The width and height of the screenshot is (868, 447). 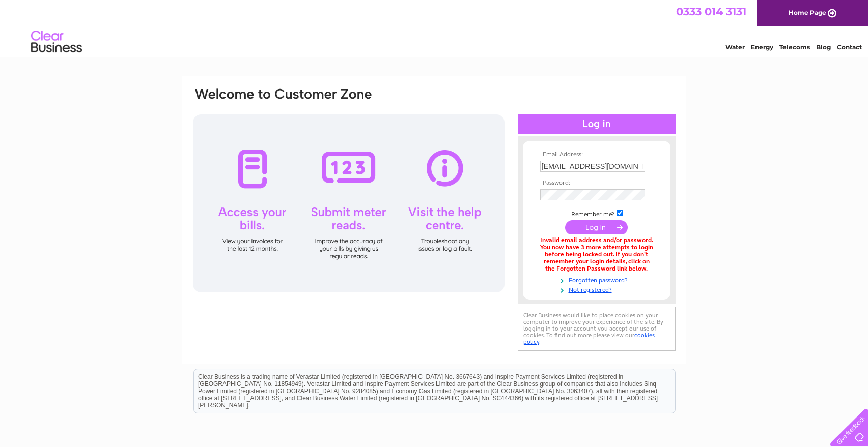 What do you see at coordinates (597, 254) in the screenshot?
I see `div: Invalid email address and/or password. You now have 3 more attempts to login before being locked ...` at bounding box center [597, 254].